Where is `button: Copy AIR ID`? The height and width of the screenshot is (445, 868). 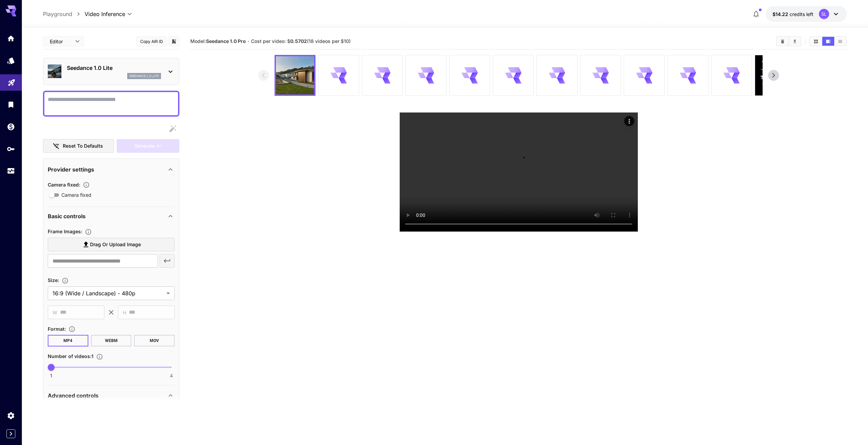 button: Copy AIR ID is located at coordinates (152, 41).